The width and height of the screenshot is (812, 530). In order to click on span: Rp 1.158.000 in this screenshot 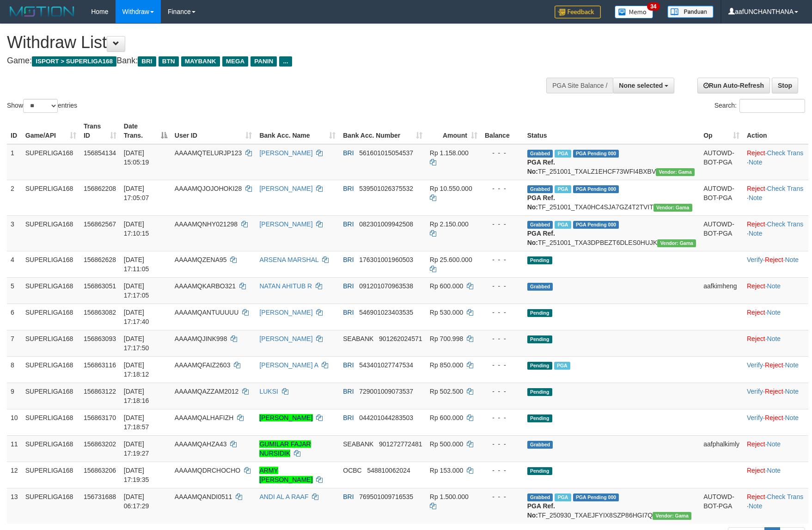, I will do `click(449, 153)`.